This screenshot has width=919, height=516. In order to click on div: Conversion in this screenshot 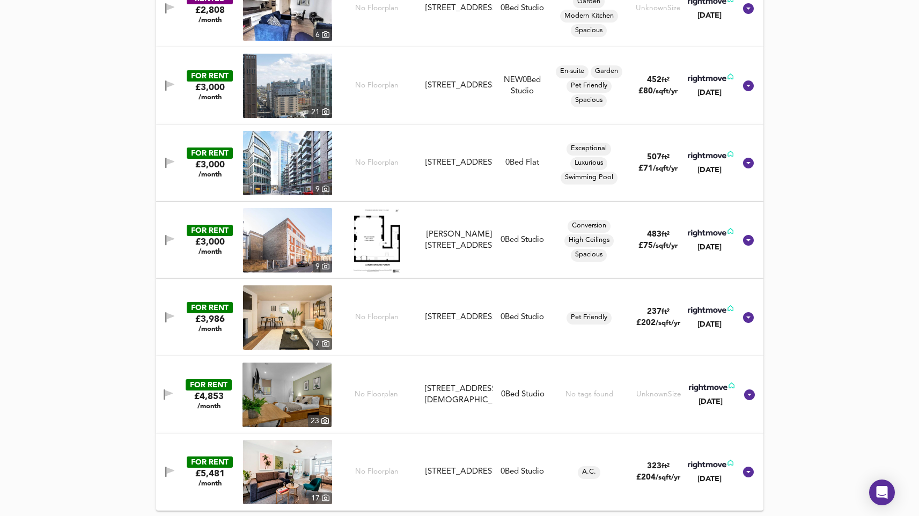, I will do `click(589, 226)`.